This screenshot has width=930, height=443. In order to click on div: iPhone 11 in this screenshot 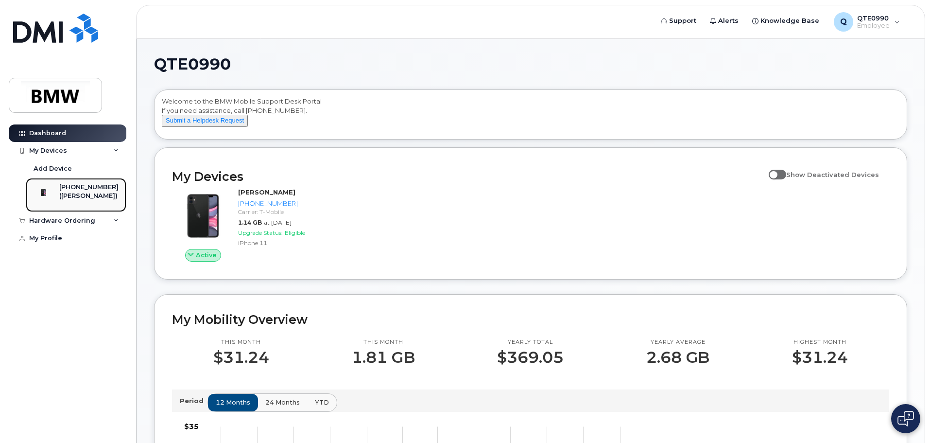, I will do `click(288, 243)`.